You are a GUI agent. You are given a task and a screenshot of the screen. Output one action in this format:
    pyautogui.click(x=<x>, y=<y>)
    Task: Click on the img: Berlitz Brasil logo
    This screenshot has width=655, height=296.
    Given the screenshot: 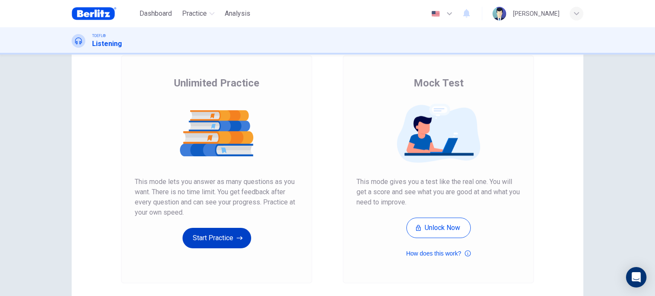 What is the action you would take?
    pyautogui.click(x=94, y=14)
    